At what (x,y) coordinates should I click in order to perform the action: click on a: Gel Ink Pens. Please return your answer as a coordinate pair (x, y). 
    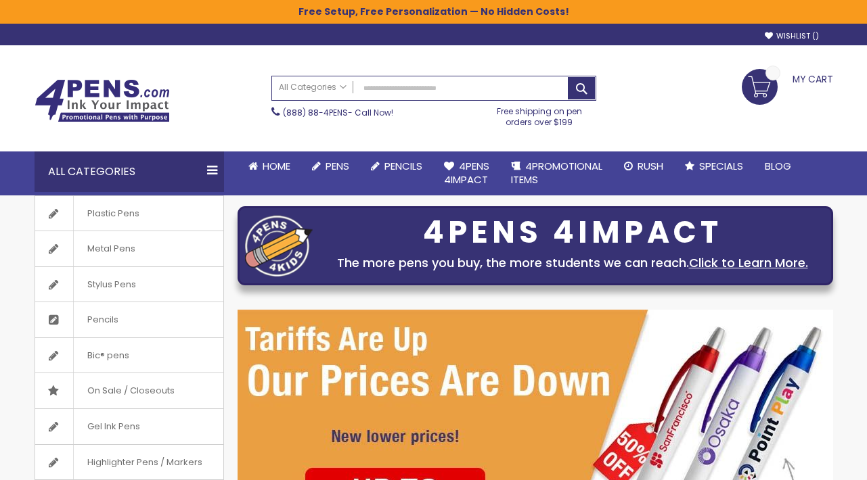
    Looking at the image, I should click on (129, 427).